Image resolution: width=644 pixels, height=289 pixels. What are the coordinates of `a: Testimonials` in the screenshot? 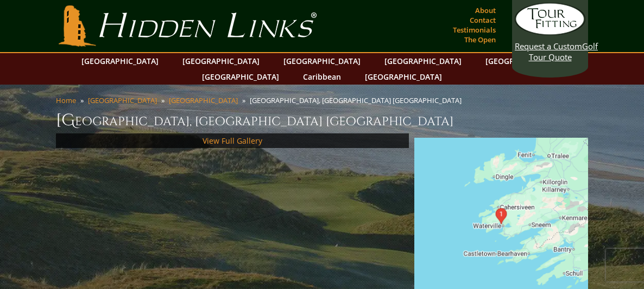 It's located at (474, 30).